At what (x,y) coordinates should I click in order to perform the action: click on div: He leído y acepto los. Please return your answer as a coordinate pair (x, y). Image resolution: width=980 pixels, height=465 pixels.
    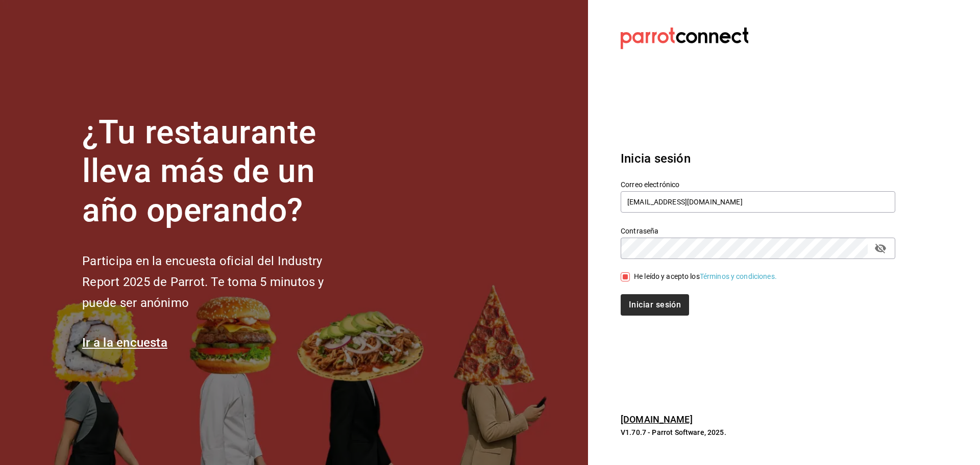
    Looking at the image, I should click on (705, 276).